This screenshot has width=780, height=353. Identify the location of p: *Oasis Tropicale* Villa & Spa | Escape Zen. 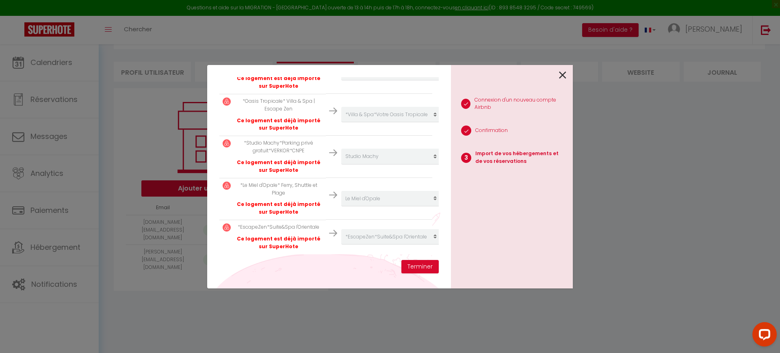
(279, 105).